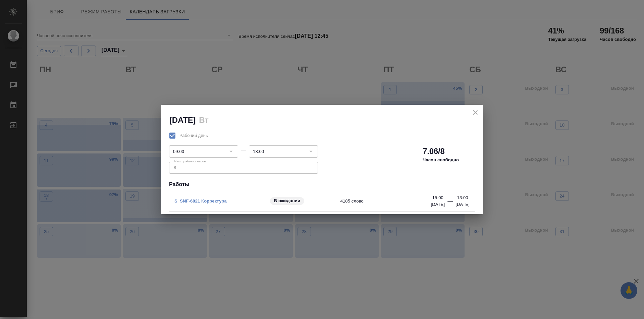 The image size is (644, 319). Describe the element at coordinates (463, 198) in the screenshot. I see `p: 13:00` at that location.